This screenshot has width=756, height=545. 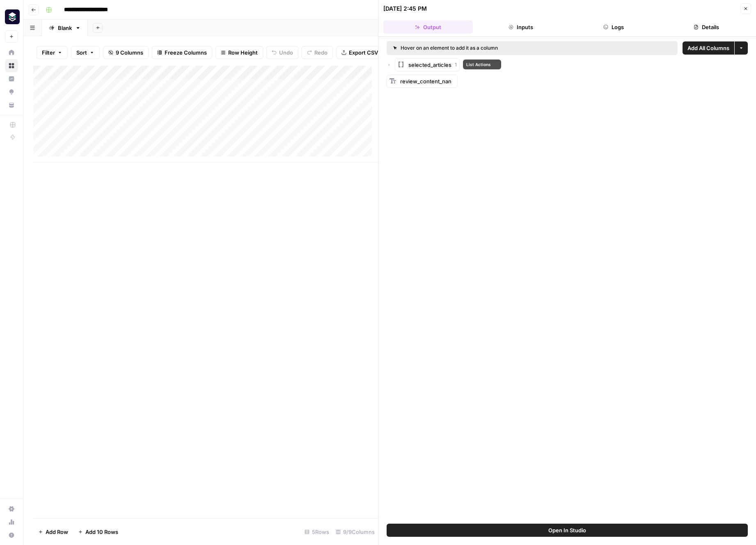 I want to click on div: Hover on an element to add it as a column, so click(x=489, y=48).